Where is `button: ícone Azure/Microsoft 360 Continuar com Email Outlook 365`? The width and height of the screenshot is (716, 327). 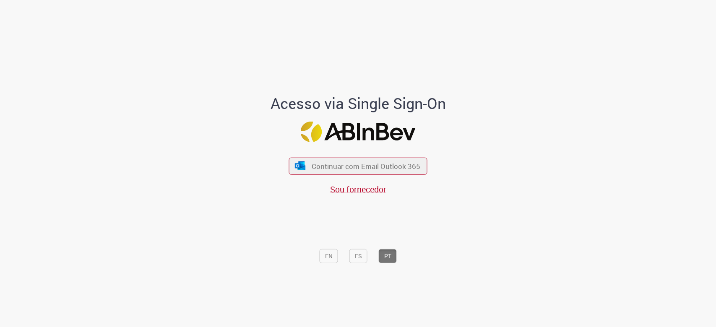 button: ícone Azure/Microsoft 360 Continuar com Email Outlook 365 is located at coordinates (358, 166).